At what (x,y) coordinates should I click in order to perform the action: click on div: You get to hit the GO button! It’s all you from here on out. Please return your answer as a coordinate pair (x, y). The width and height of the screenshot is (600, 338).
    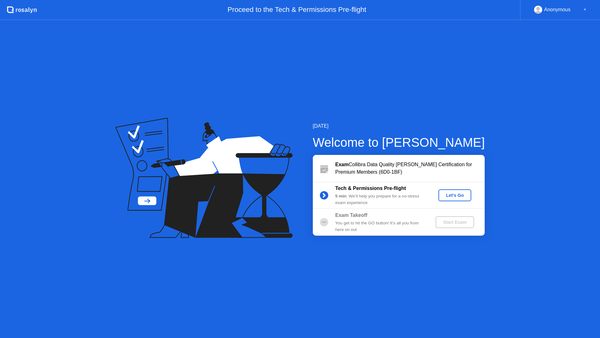
    Looking at the image, I should click on (381, 226).